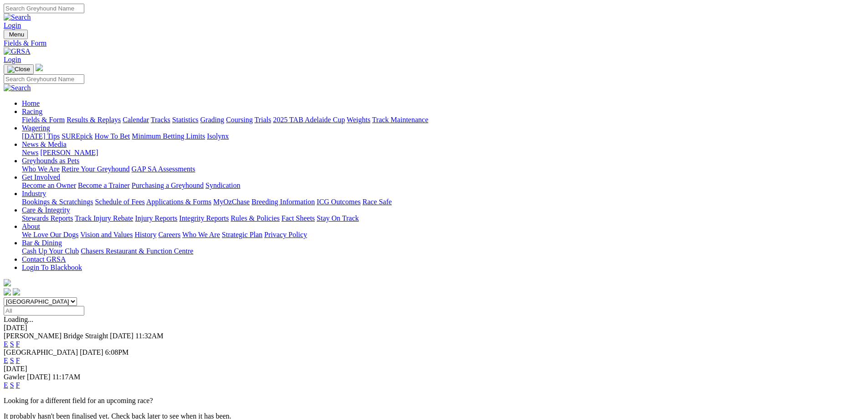 The width and height of the screenshot is (868, 419). What do you see at coordinates (50, 251) in the screenshot?
I see `a: Cash Up Your Club` at bounding box center [50, 251].